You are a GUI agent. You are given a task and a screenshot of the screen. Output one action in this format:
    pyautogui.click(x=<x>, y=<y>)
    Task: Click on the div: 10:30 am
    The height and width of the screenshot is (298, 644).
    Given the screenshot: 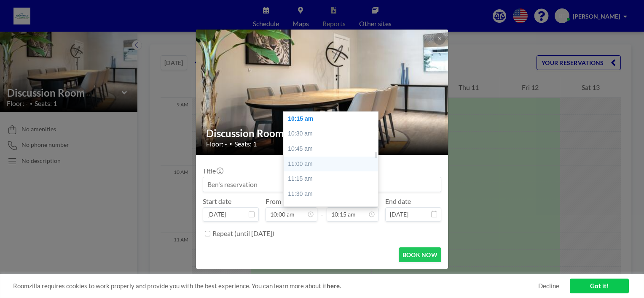 What is the action you would take?
    pyautogui.click(x=333, y=133)
    